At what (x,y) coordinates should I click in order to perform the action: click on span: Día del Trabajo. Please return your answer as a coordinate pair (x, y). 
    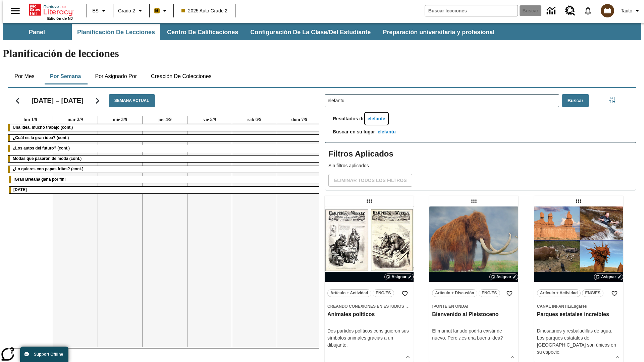
    Looking at the image, I should click on (20, 190).